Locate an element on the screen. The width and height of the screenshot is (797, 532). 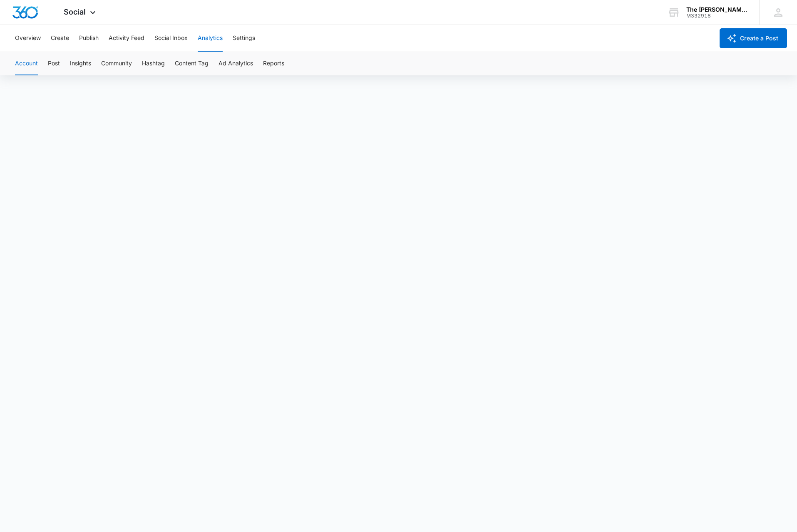
button: Community is located at coordinates (116, 64).